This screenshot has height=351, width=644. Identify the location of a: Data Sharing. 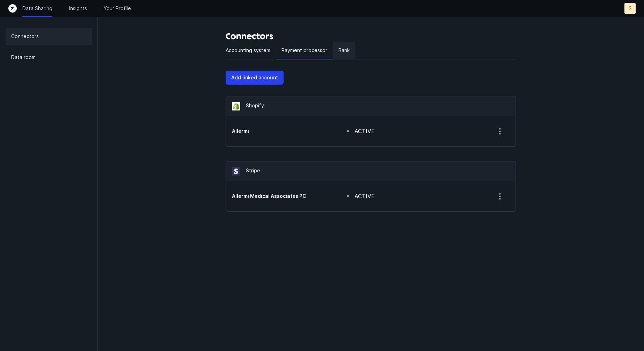
(37, 8).